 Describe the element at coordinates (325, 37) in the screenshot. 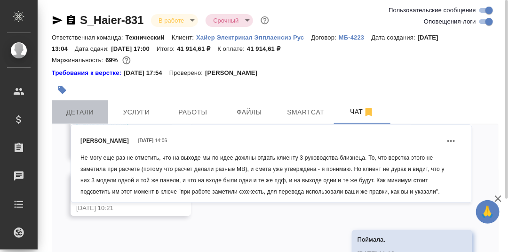

I see `p: Договор:` at that location.